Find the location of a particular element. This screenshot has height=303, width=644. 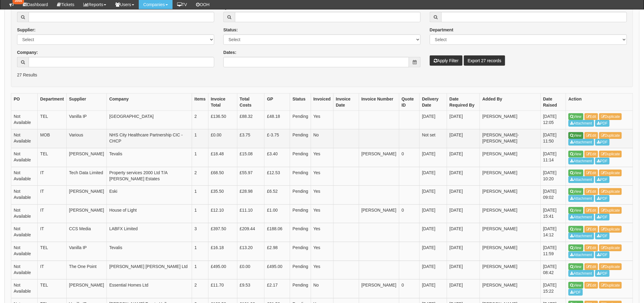

td: Tech Data Limited is located at coordinates (86, 177).